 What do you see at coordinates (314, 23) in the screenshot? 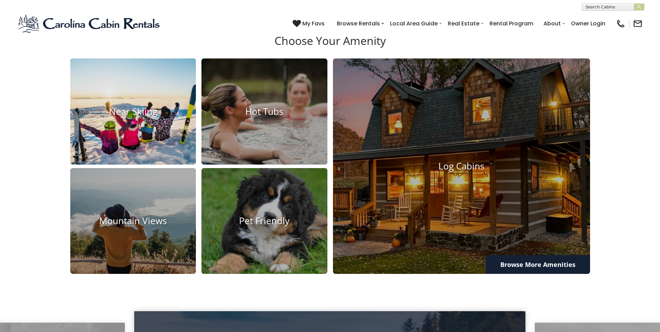
I see `span: My Favs` at bounding box center [314, 23].